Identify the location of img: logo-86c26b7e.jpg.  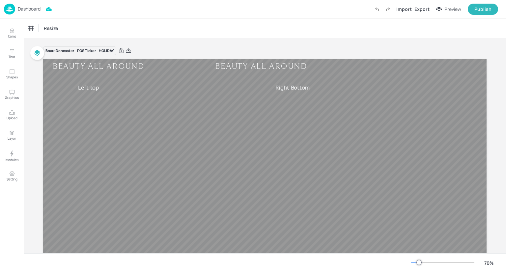
(10, 9).